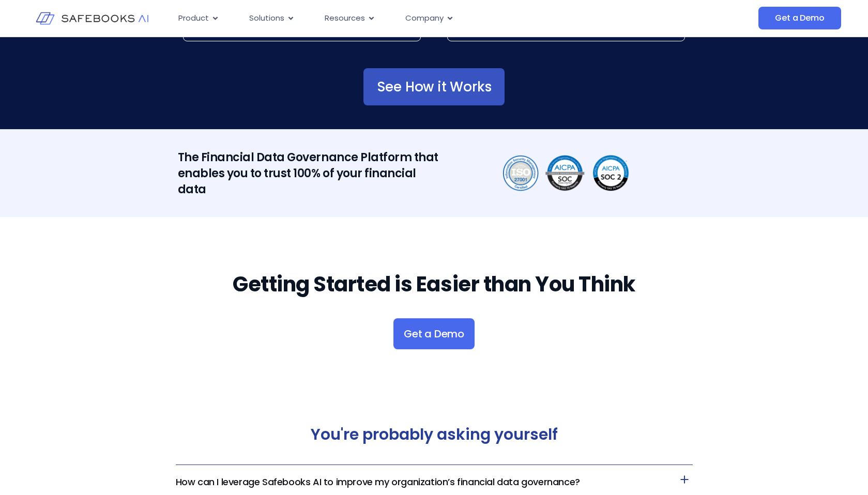 This screenshot has height=495, width=868. Describe the element at coordinates (193, 18) in the screenshot. I see `span: Product` at that location.